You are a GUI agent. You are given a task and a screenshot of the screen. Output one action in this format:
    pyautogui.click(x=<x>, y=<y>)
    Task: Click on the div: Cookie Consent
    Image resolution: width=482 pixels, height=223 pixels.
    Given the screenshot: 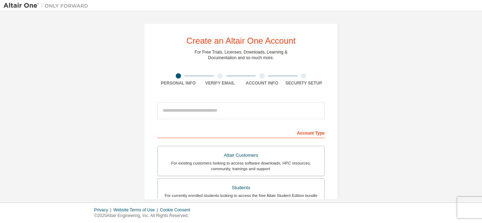 What is the action you would take?
    pyautogui.click(x=177, y=210)
    